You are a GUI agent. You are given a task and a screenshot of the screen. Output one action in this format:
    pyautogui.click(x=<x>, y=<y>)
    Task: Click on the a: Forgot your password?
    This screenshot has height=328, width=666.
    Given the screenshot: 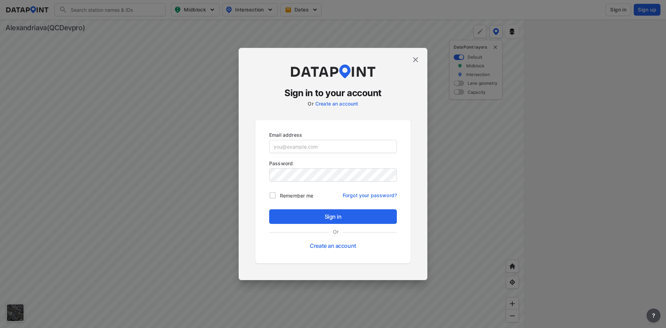 What is the action you would take?
    pyautogui.click(x=370, y=193)
    